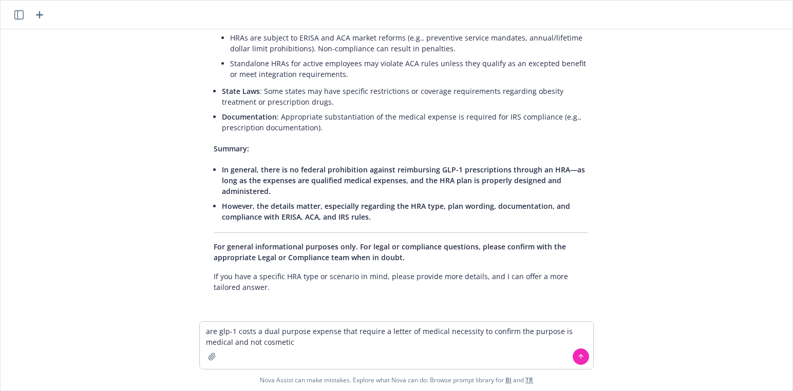  I want to click on span: State Laws, so click(241, 91).